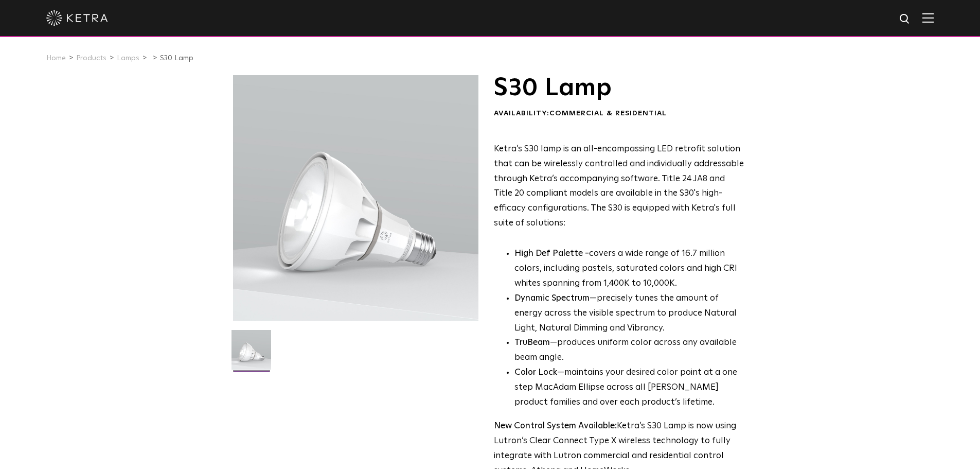  I want to click on li: —precisely tunes the amount of energy across the visible spectrum to produce Natural Light, Natur..., so click(629, 313).